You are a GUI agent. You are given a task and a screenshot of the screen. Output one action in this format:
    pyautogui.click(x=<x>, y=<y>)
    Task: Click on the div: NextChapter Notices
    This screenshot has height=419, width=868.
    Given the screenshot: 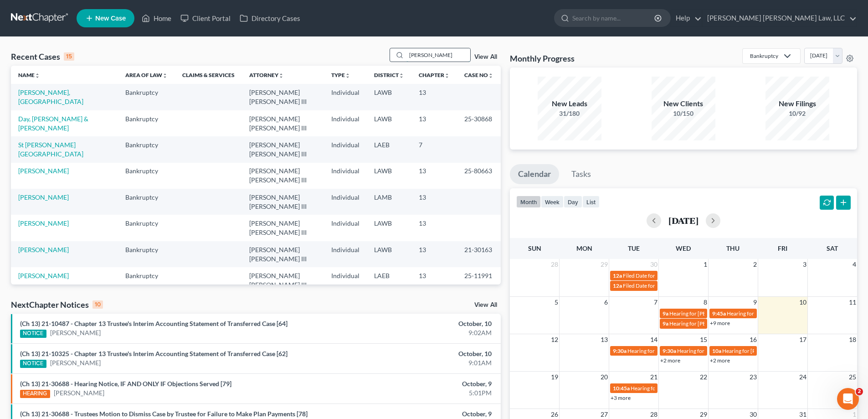 What is the action you would take?
    pyautogui.click(x=57, y=305)
    